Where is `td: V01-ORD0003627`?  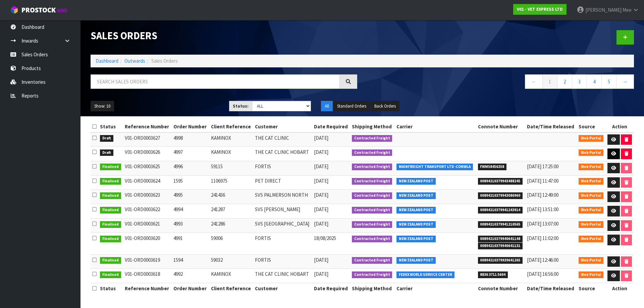 td: V01-ORD0003627 is located at coordinates (147, 139).